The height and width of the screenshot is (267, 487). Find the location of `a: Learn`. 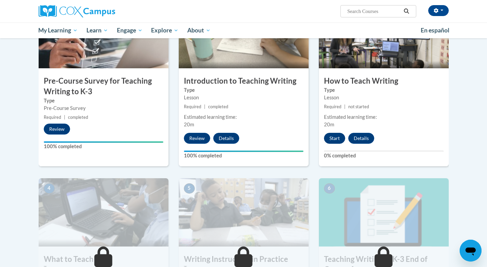

a: Learn is located at coordinates (97, 30).